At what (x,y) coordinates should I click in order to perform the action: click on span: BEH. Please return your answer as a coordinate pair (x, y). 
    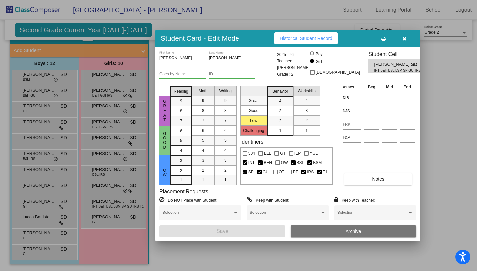
    Looking at the image, I should click on (267, 163).